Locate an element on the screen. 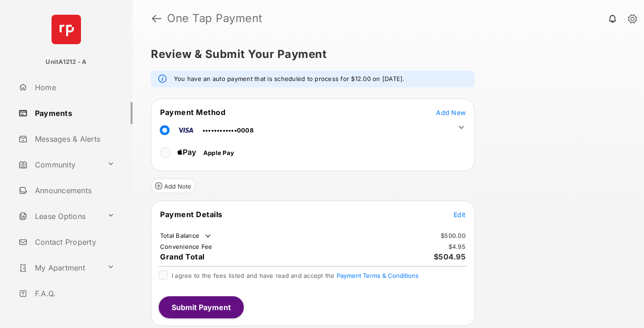 The width and height of the screenshot is (644, 328). button: I agree to the fees listed and have read and accept the is located at coordinates (378, 275).